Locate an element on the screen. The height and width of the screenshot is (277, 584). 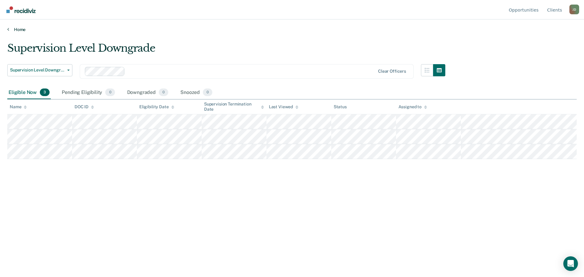
div: Last Viewed is located at coordinates (283, 107).